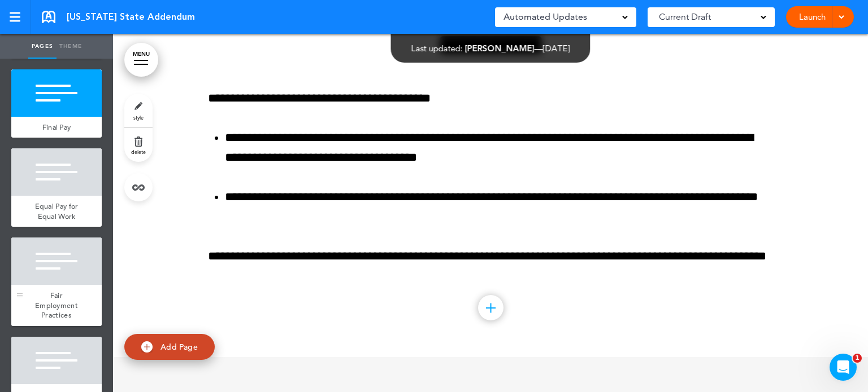 This screenshot has width=868, height=392. What do you see at coordinates (57, 127) in the screenshot?
I see `a: Final Pay` at bounding box center [57, 127].